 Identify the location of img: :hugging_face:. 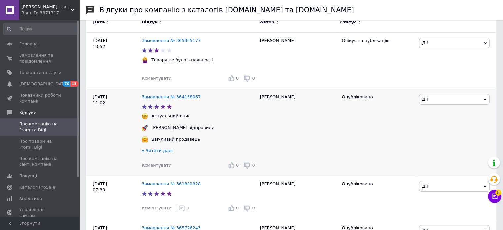
(145, 139).